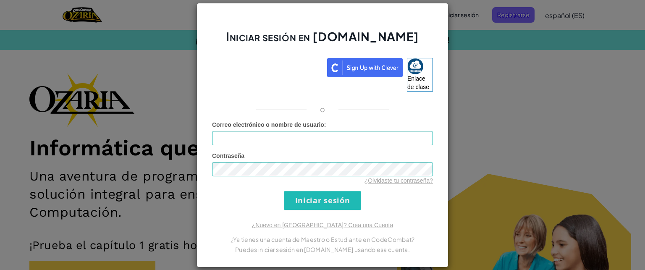 The image size is (645, 270). What do you see at coordinates (418, 83) in the screenshot?
I see `font: Enlace de clase` at bounding box center [418, 83].